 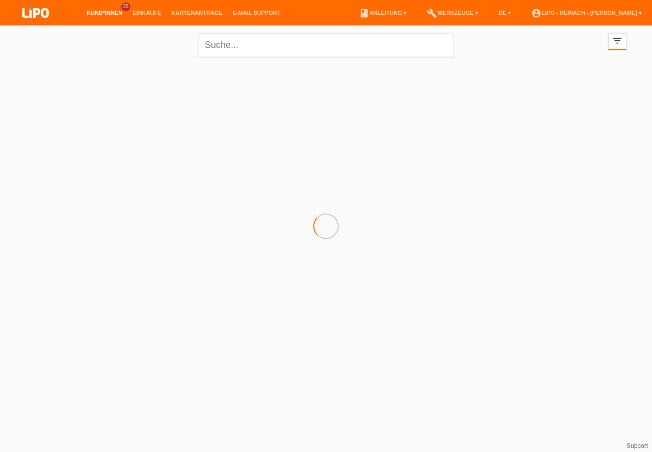 I want to click on i: account_circle, so click(x=537, y=13).